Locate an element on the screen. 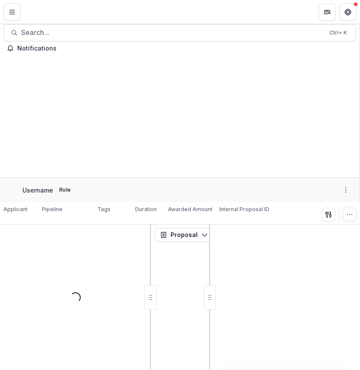 This screenshot has height=370, width=360. button: Partners is located at coordinates (327, 12).